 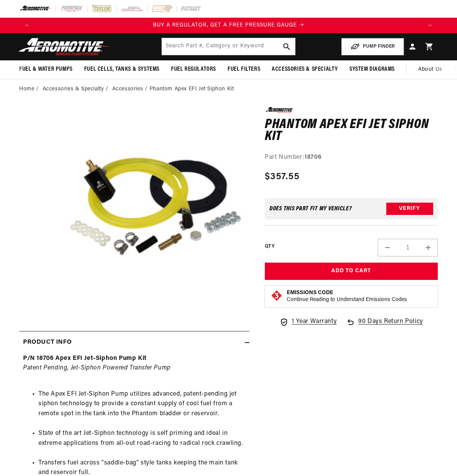 I want to click on summary: Accessories & Specialty, so click(x=305, y=69).